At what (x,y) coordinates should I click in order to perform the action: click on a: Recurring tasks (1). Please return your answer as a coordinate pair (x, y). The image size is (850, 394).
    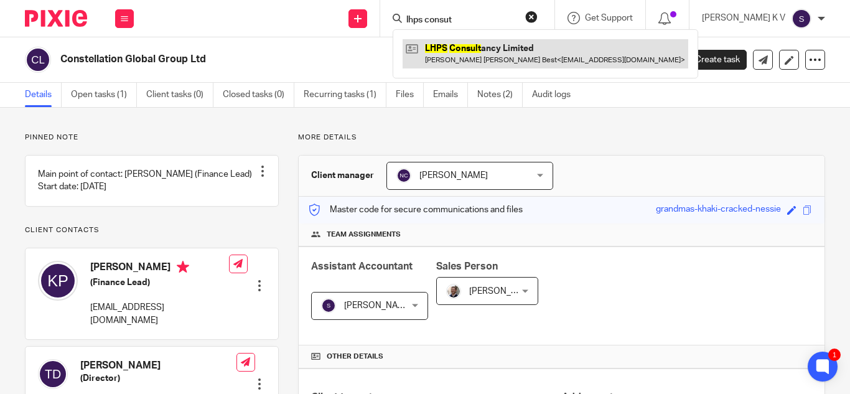
    Looking at the image, I should click on (345, 95).